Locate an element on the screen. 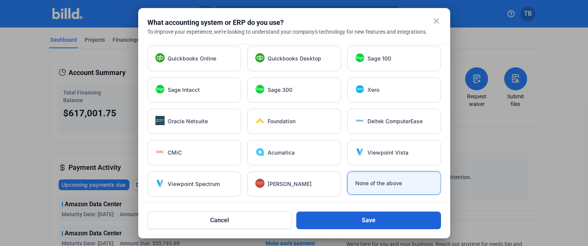 The width and height of the screenshot is (588, 246). div: What accounting system or ERP do you use? is located at coordinates (284, 23).